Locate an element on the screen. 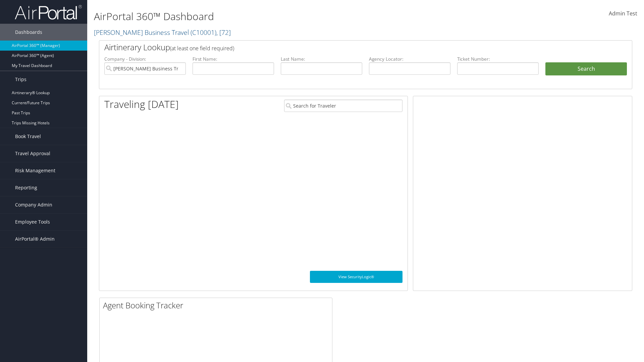 The height and width of the screenshot is (362, 644). span: Trips is located at coordinates (21, 79).